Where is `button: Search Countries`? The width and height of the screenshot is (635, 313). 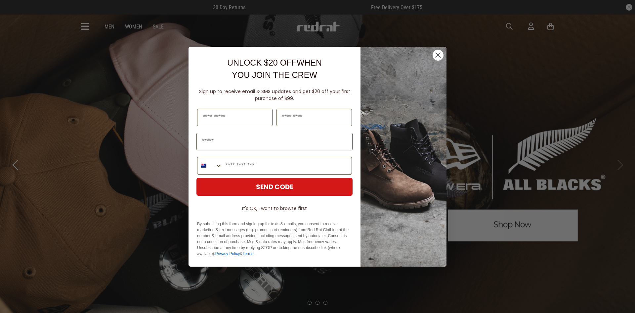
button: Search Countries is located at coordinates (210, 165).